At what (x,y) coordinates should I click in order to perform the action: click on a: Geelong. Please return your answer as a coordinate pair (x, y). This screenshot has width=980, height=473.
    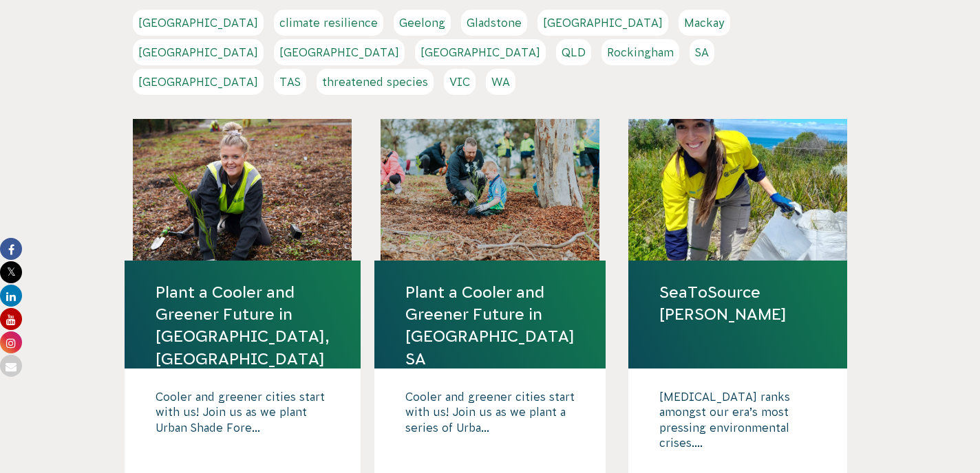
    Looking at the image, I should click on (422, 23).